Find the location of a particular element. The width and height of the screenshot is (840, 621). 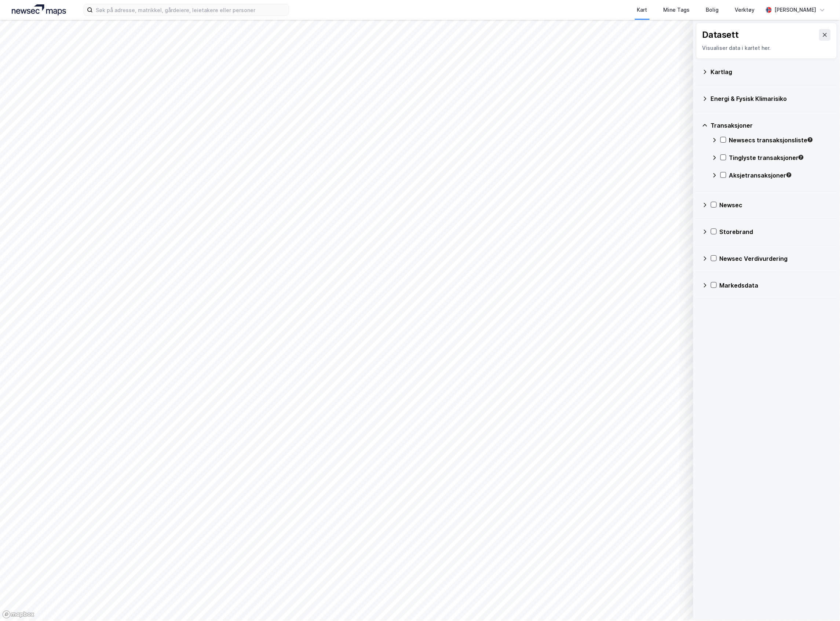

div: Newsec is located at coordinates (775, 205).